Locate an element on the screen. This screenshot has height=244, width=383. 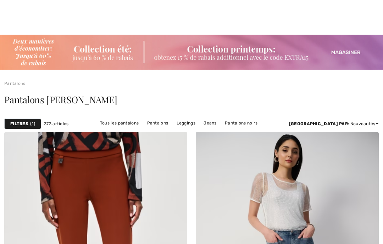
a: Pantalons noirs is located at coordinates (241, 123).